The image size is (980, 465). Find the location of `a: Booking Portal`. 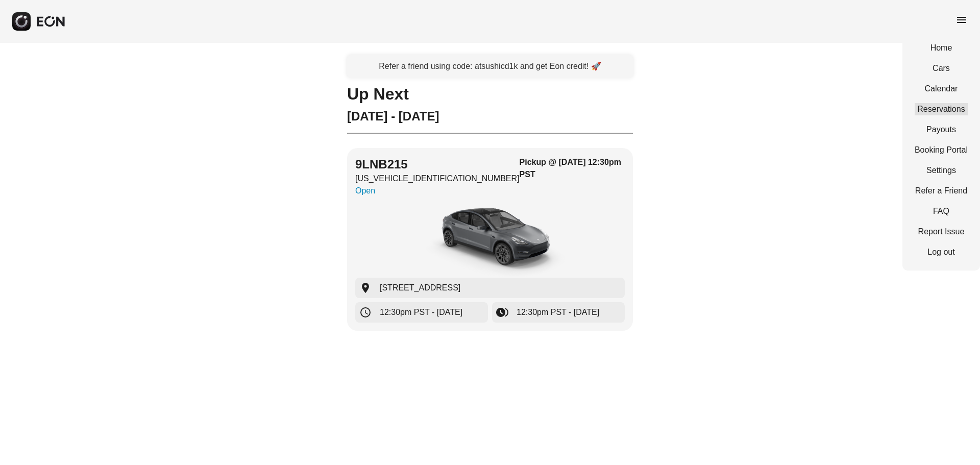

a: Booking Portal is located at coordinates (941, 150).